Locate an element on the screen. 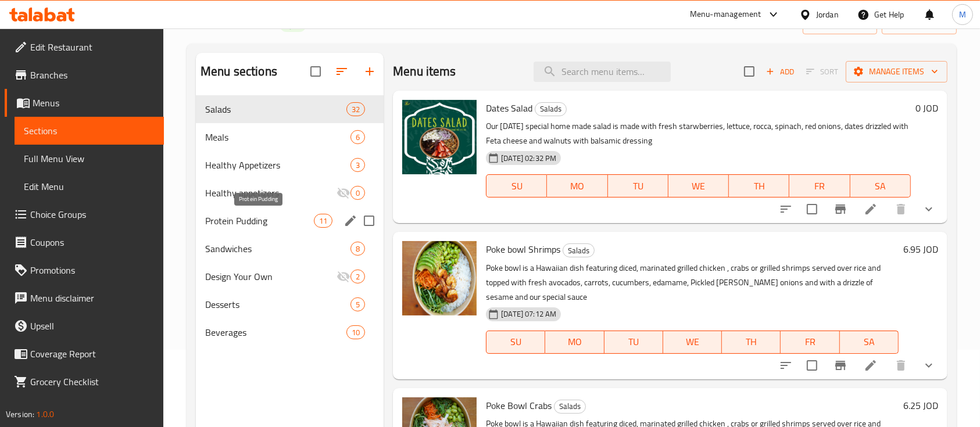  div: Healthy appetizers0 is located at coordinates (289, 193).